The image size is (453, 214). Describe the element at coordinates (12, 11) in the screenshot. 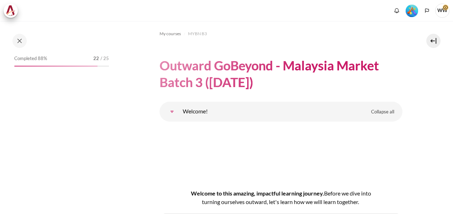

I see `a: Architeck Architeck` at that location.